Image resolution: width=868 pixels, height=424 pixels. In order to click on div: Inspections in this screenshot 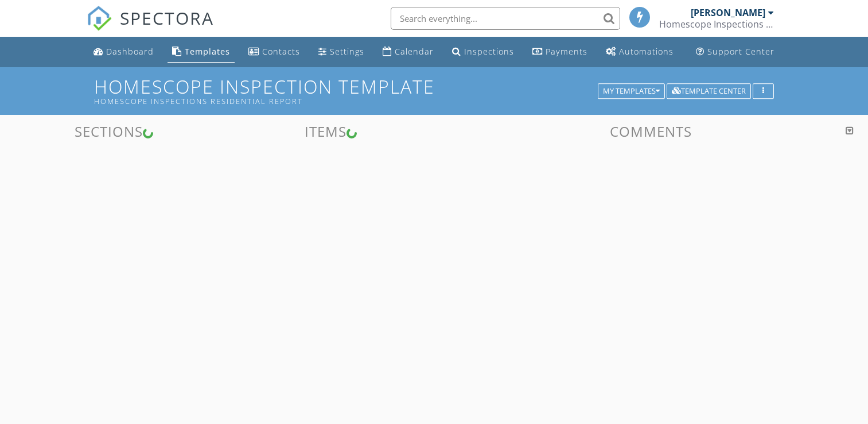, I will do `click(489, 51)`.